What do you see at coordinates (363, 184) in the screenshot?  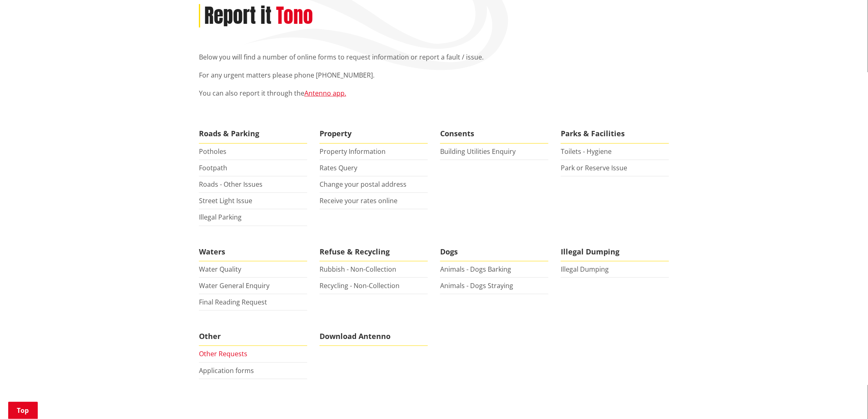 I see `a: Change your postal address` at bounding box center [363, 184].